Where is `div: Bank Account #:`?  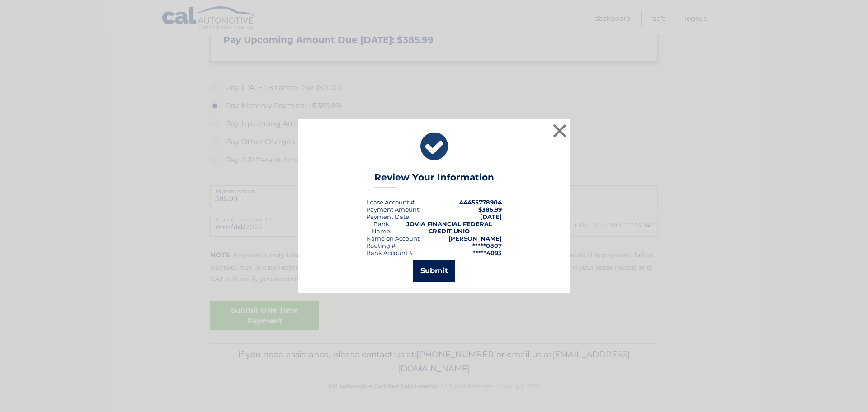 div: Bank Account #: is located at coordinates (390, 253).